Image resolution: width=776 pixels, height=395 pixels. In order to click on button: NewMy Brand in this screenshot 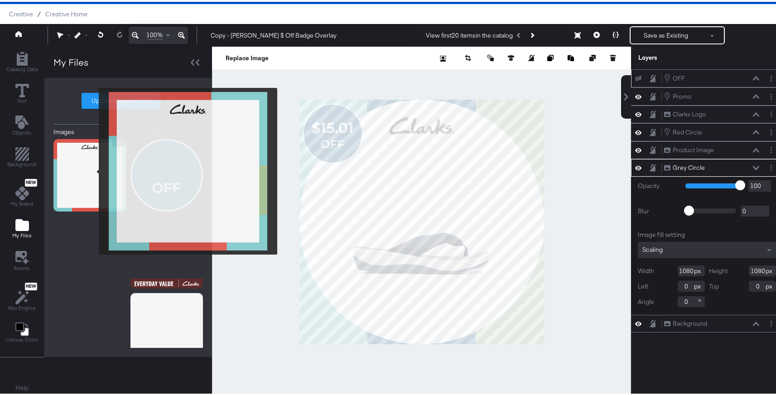, I will do `click(22, 192)`.